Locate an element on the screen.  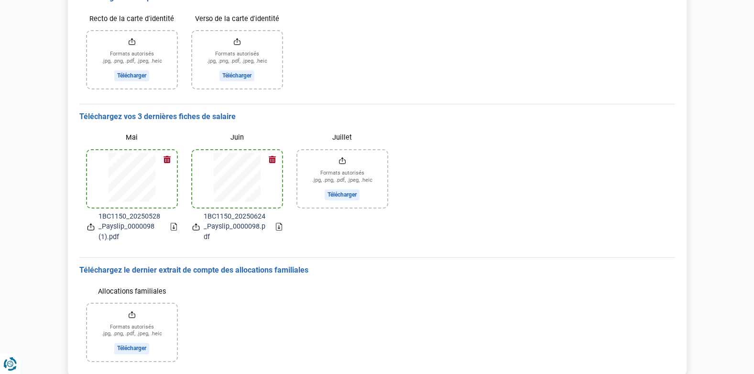
label: Juillet is located at coordinates (343, 138).